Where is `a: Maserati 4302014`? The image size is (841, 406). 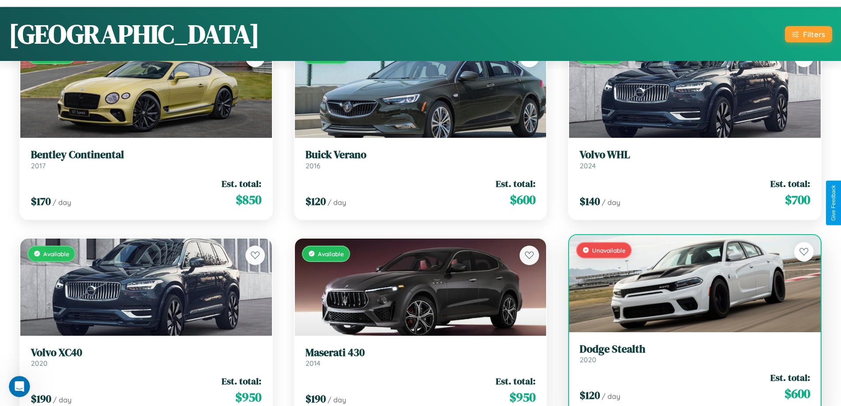
a: Maserati 4302014 is located at coordinates (421, 357).